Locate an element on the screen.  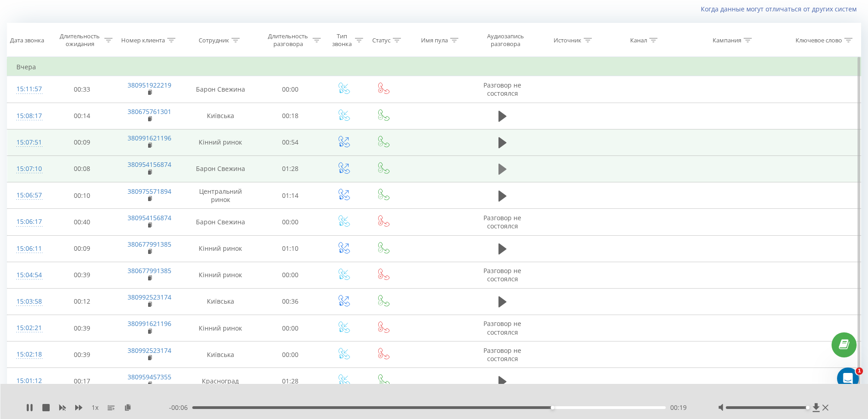
td: 00:36 is located at coordinates (290, 301).